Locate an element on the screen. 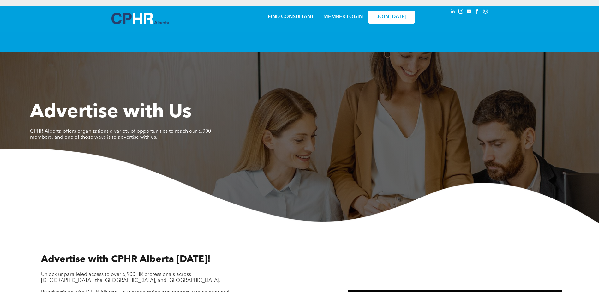  a: Social network is located at coordinates (485, 12).